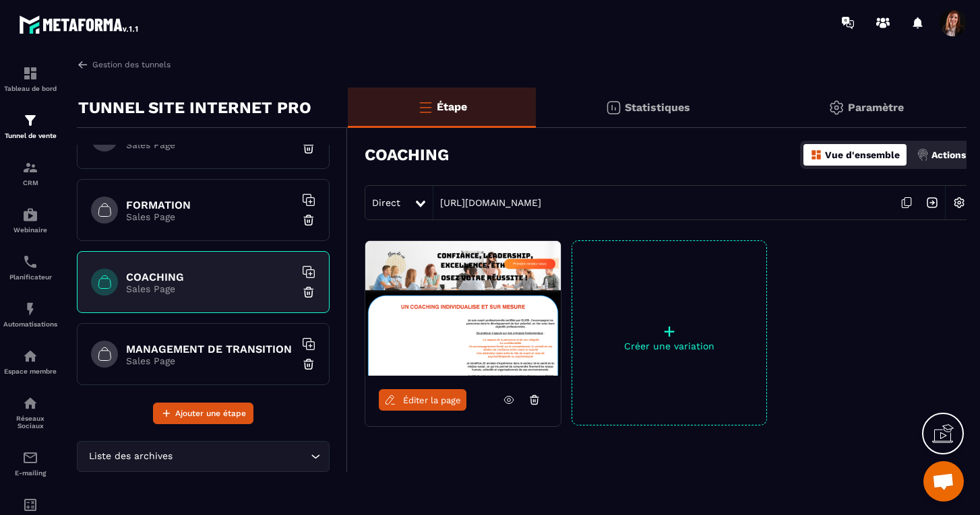 Image resolution: width=980 pixels, height=515 pixels. I want to click on img: email, so click(31, 458).